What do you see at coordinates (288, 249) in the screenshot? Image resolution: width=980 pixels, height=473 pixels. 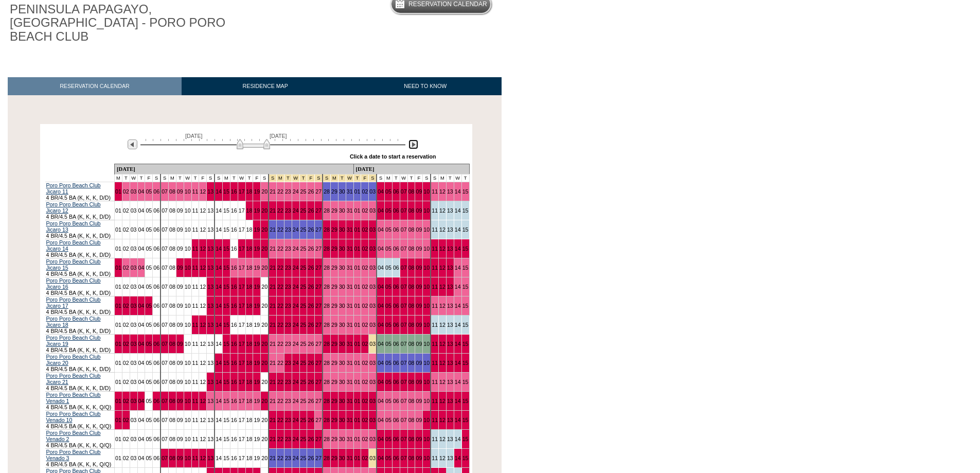 I see `a: 23` at bounding box center [288, 249].